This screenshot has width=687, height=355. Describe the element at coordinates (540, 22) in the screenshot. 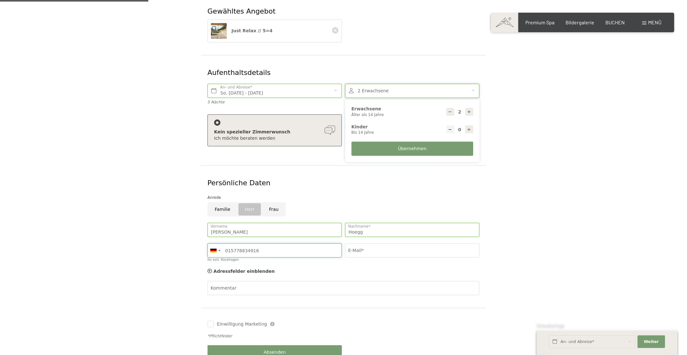

I see `a: Premium Spa` at that location.